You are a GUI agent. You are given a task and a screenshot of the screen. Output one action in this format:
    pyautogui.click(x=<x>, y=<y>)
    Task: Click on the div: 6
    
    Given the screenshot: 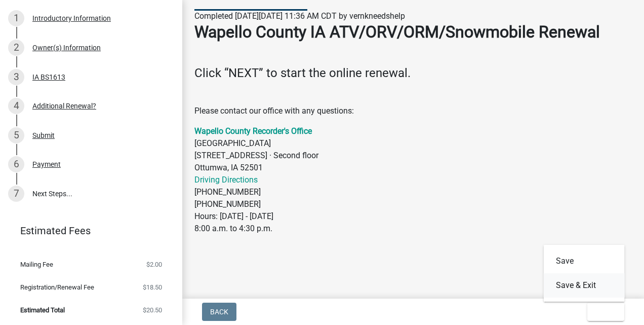 What is the action you would take?
    pyautogui.click(x=16, y=164)
    